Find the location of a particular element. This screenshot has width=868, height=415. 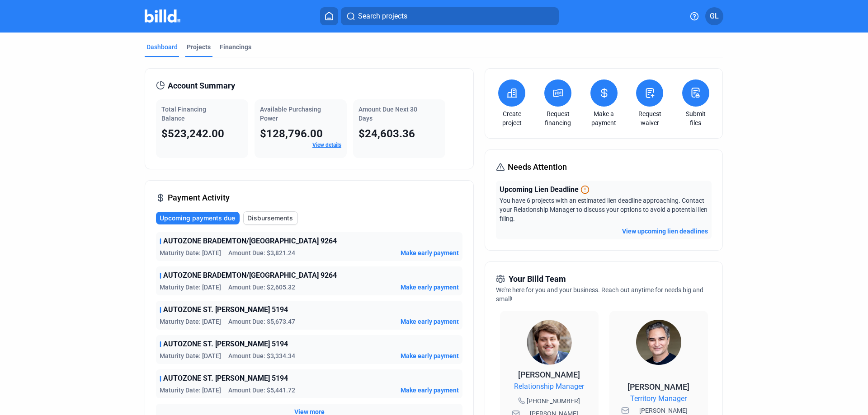

span: Amount Due: $3,334.34 is located at coordinates (262, 356).